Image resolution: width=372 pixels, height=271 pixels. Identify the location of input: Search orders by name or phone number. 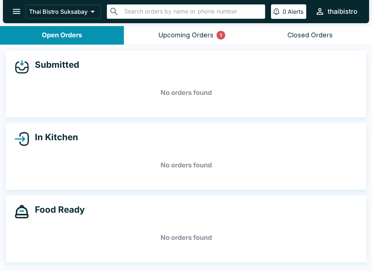
(192, 12).